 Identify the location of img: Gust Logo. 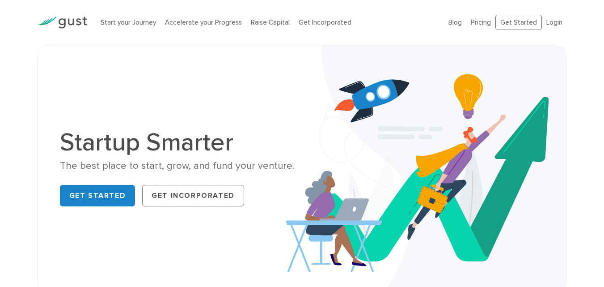
(62, 22).